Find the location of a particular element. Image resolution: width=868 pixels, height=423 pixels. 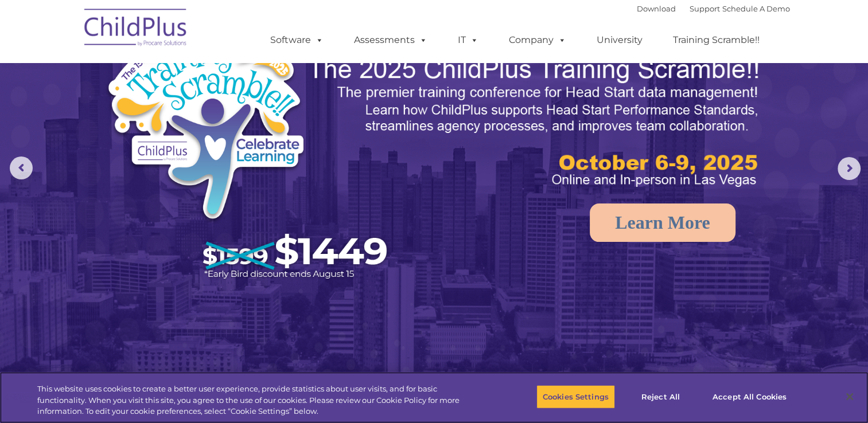

a: Schedule A Demo is located at coordinates (756, 9).